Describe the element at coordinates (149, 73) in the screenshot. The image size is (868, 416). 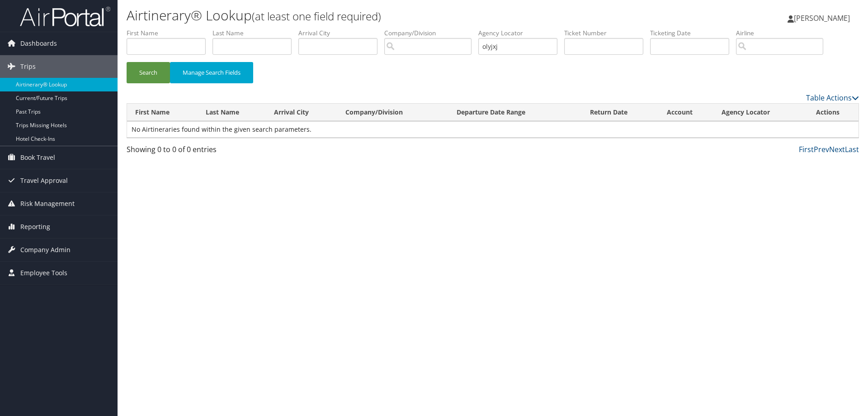
I see `button: Search` at that location.